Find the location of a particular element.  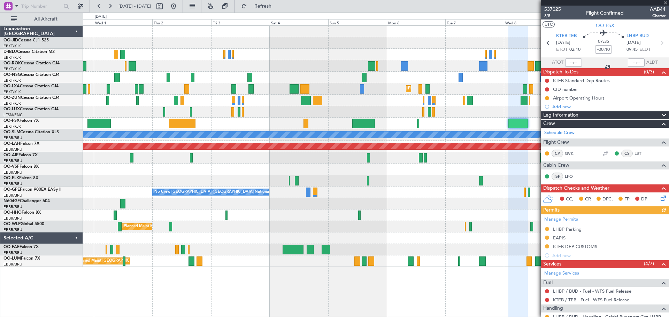

div: Add new is located at coordinates (609, 107).